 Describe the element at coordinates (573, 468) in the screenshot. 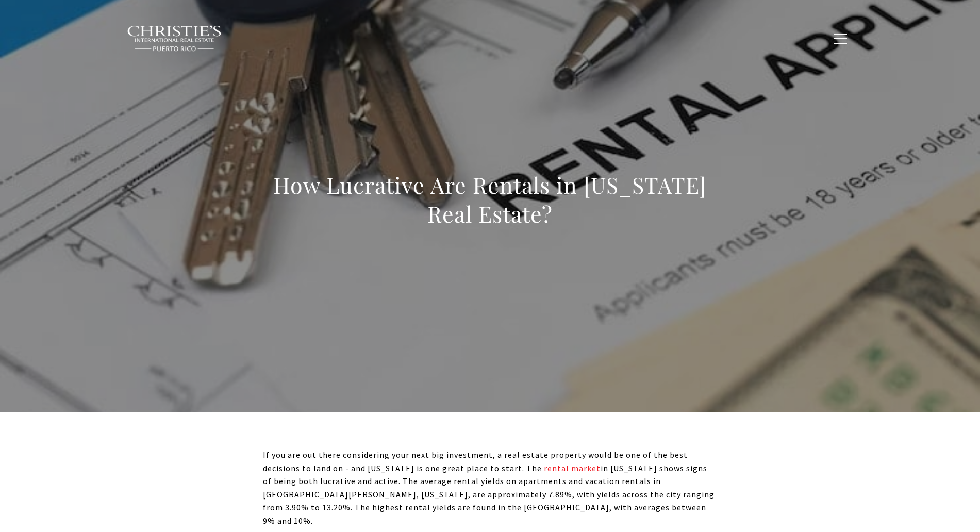

I see `span: rental market` at that location.